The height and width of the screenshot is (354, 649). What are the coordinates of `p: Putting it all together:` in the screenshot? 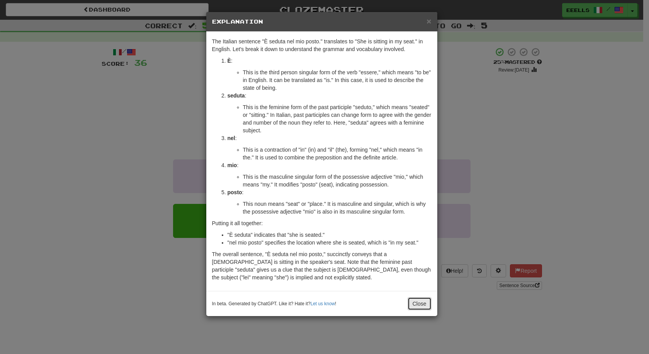 It's located at (322, 223).